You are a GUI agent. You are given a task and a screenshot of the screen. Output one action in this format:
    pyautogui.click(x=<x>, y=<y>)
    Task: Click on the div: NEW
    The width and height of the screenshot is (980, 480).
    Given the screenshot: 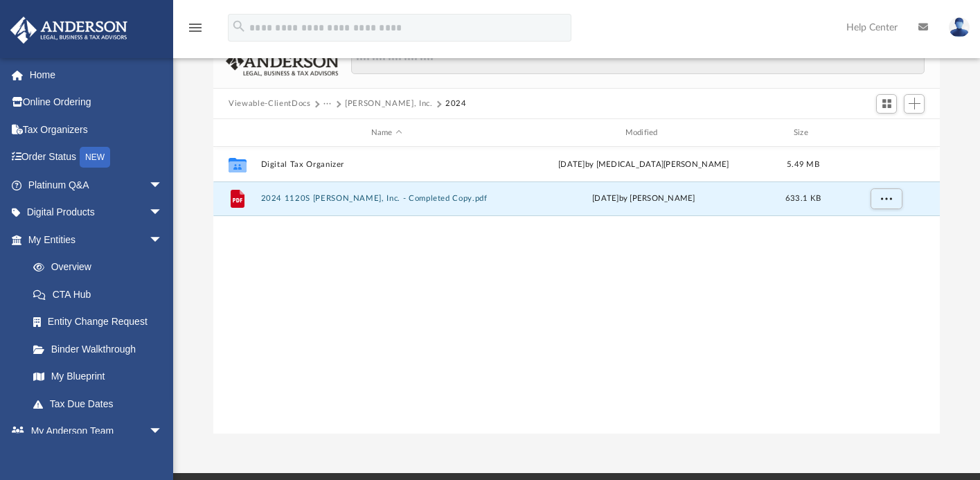 What is the action you would take?
    pyautogui.click(x=95, y=157)
    